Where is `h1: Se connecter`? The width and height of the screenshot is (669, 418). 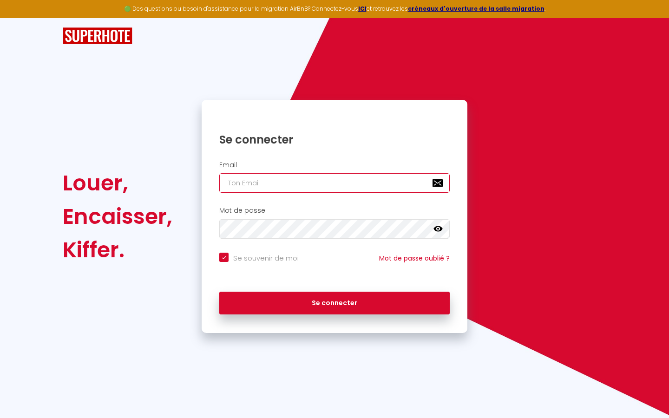 h1: Se connecter is located at coordinates (335, 139).